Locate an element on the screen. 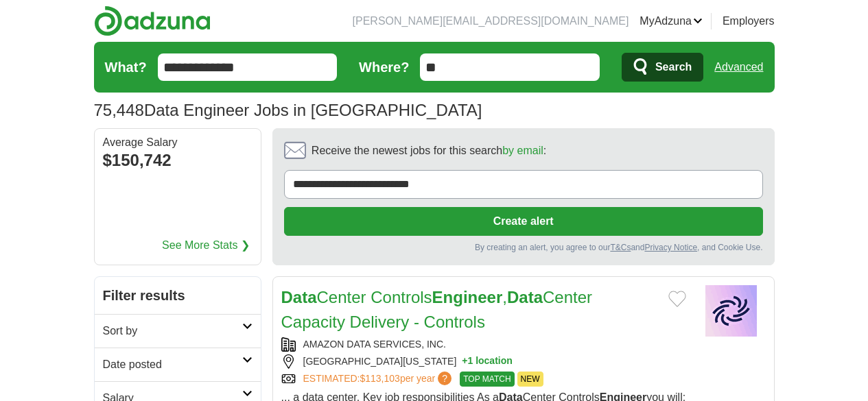  a: T&Cs is located at coordinates (620, 247).